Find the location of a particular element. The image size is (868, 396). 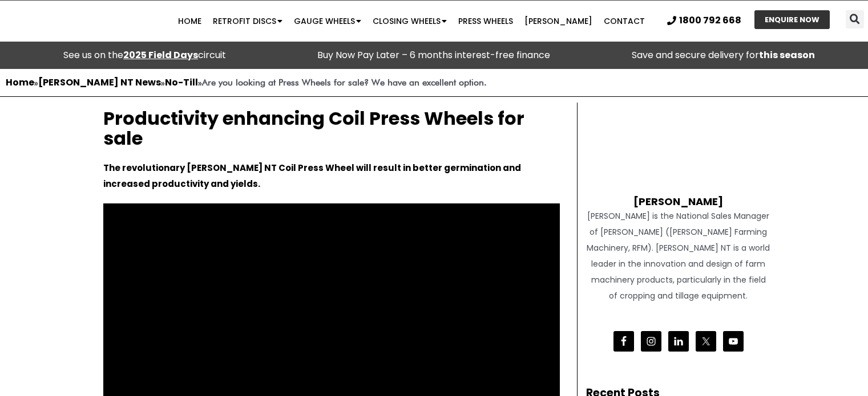

a: Closing Wheels is located at coordinates (409, 21).